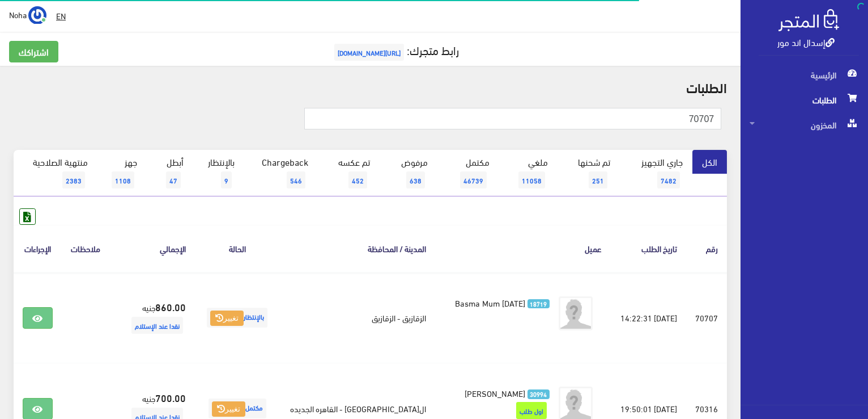  What do you see at coordinates (538, 304) in the screenshot?
I see `span: 18719` at bounding box center [538, 304].